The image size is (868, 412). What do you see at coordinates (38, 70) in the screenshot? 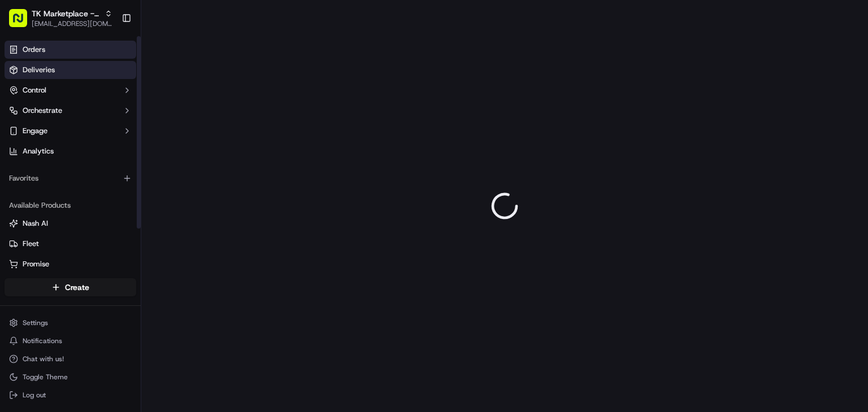
I see `span: Deliveries` at bounding box center [38, 70].